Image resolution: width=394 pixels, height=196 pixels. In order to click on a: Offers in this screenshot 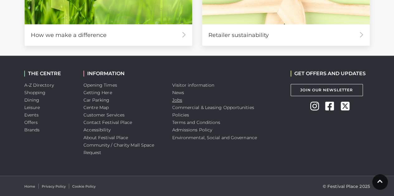, I will do `click(31, 123)`.